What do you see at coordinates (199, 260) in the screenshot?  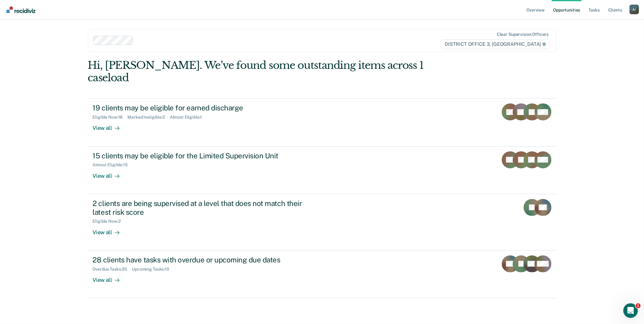 I see `div: 28 clients have tasks with overdue or upcoming due dates` at bounding box center [199, 260].